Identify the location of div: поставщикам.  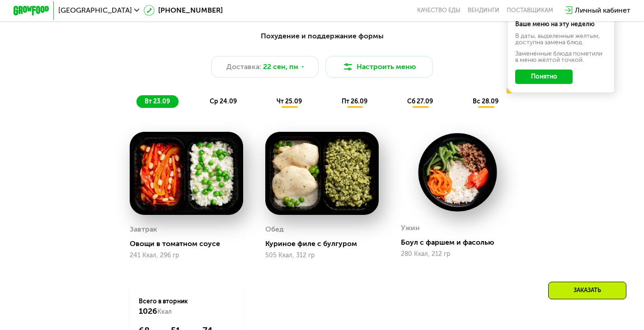
(530, 10).